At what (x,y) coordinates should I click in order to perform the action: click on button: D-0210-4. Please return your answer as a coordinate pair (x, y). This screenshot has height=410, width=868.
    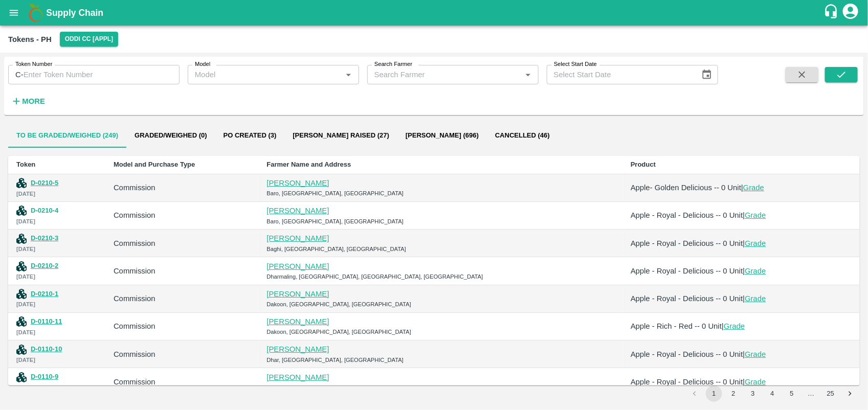
    Looking at the image, I should click on (45, 211).